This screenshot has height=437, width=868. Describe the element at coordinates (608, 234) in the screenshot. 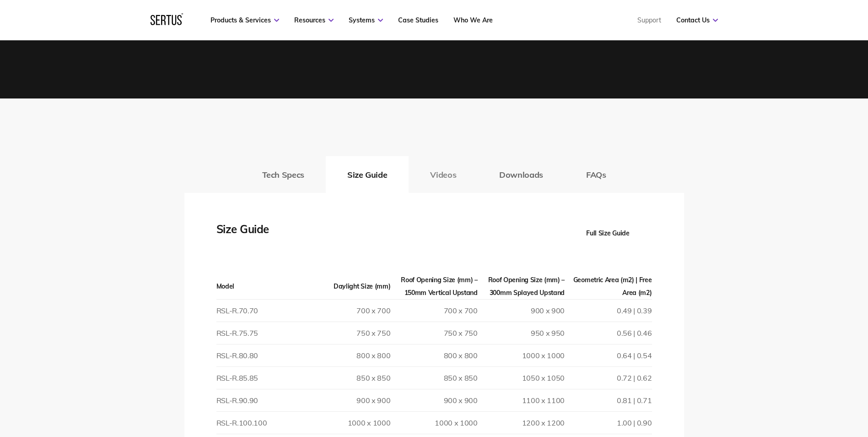

I see `button: Full Size Guide` at that location.